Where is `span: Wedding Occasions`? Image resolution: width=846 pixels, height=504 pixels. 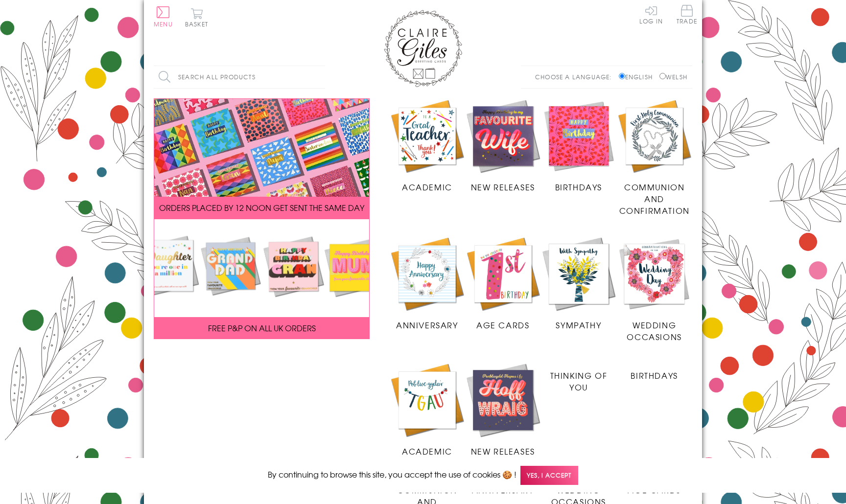 span: Wedding Occasions is located at coordinates (654, 331).